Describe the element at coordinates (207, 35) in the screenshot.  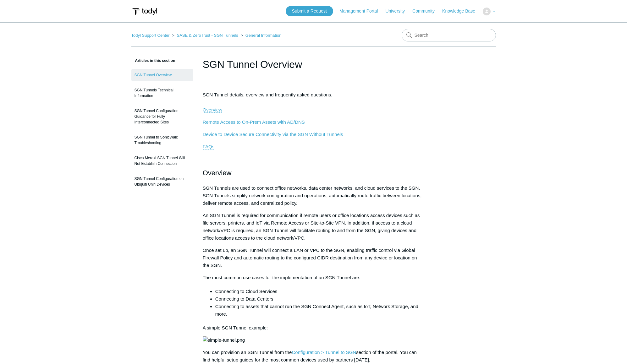
I see `a: SASE & ZeroTrust - SGN Tunnels` at that location.